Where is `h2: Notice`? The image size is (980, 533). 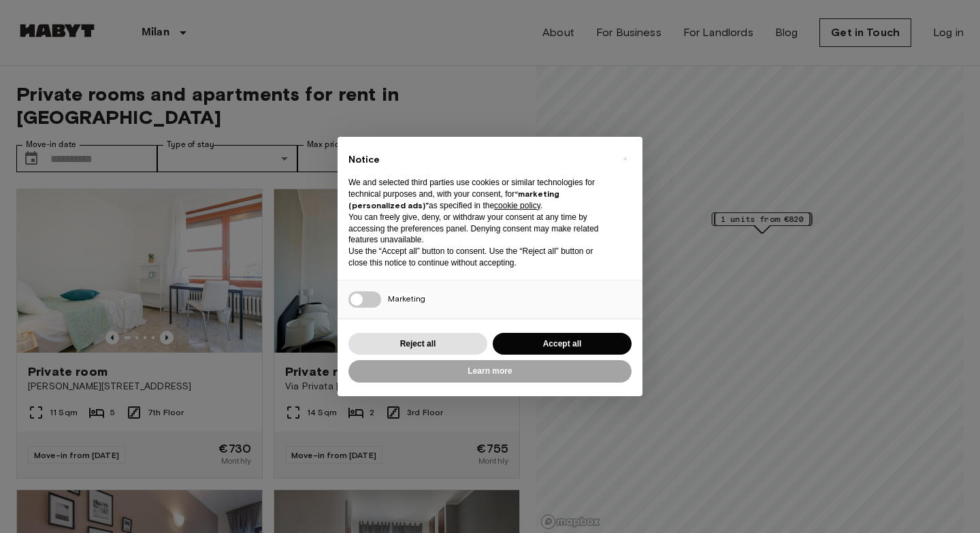
h2: Notice is located at coordinates (479, 160).